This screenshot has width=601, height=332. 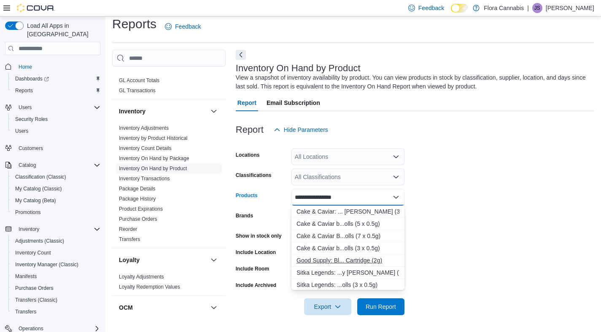 I want to click on span: Inventory Manager (Classic), so click(x=47, y=265).